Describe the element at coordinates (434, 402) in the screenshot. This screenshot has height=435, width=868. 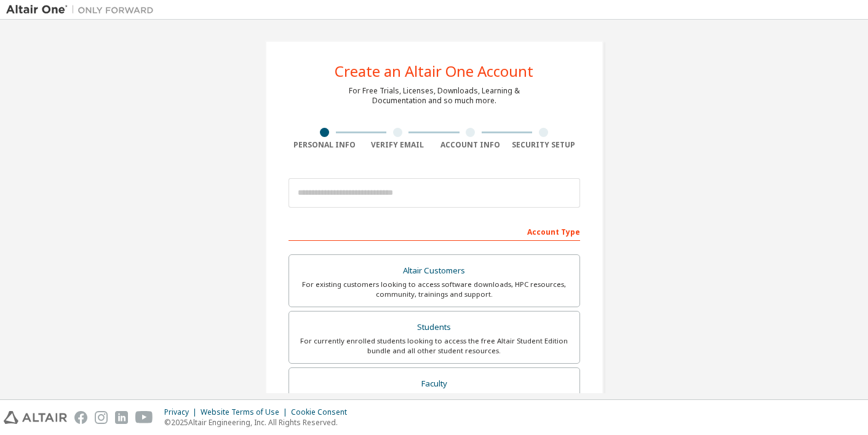
I see `div: For faculty & administrators of academic institutions administering students and accessing softwa...` at that location.